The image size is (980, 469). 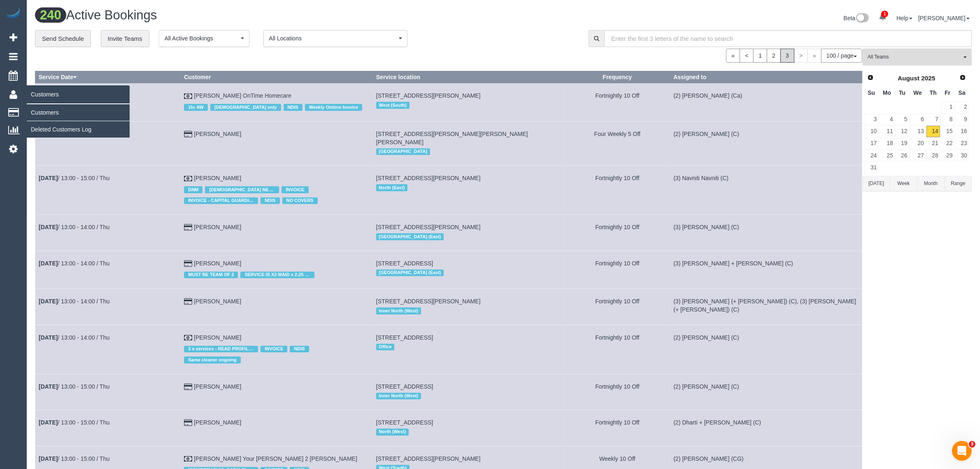 I want to click on a: 31, so click(x=872, y=167).